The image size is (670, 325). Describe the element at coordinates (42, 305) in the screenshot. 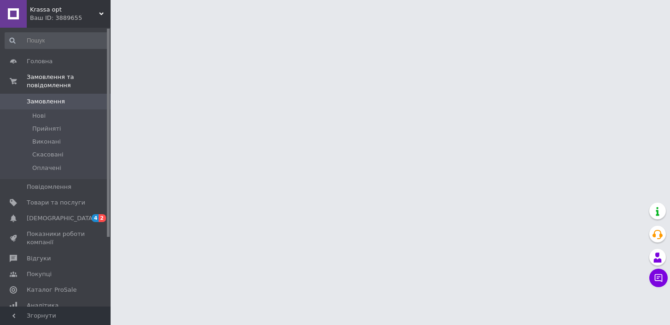

I see `span: Аналітика` at that location.